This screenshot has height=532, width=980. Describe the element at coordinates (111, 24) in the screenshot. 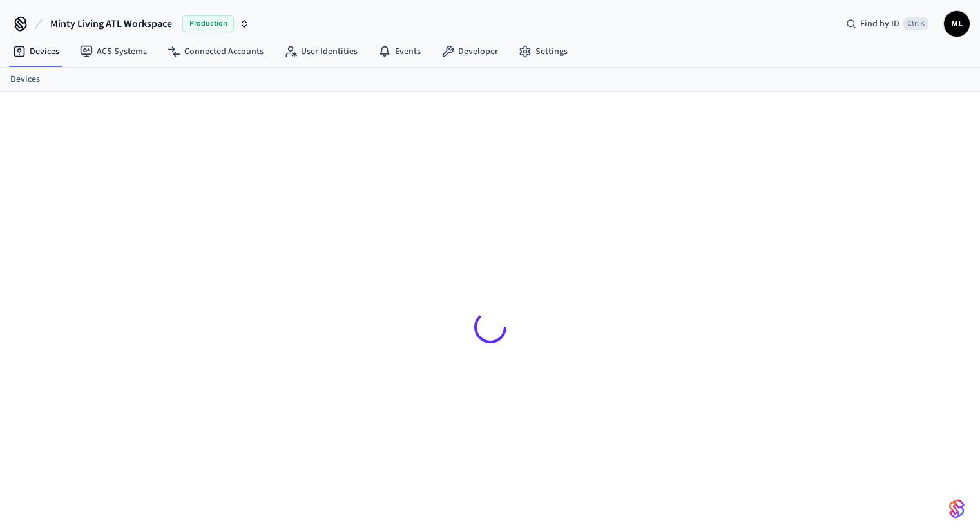

I see `span: Minty Living ATL Workspace` at that location.